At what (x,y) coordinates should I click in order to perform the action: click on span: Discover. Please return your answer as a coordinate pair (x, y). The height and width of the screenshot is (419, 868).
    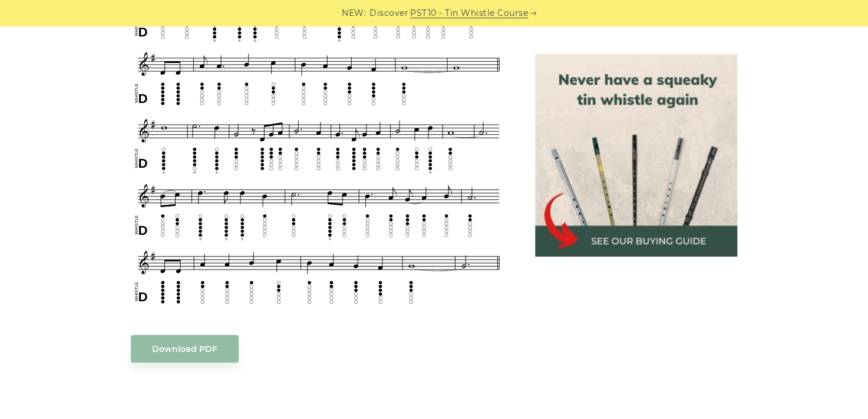
    Looking at the image, I should click on (389, 13).